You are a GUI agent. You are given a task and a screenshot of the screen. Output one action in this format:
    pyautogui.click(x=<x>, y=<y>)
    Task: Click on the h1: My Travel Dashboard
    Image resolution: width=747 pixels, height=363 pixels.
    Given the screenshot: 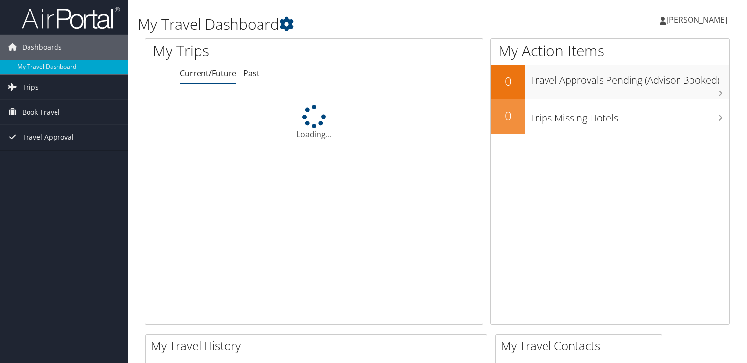 What is the action you would take?
    pyautogui.click(x=337, y=24)
    